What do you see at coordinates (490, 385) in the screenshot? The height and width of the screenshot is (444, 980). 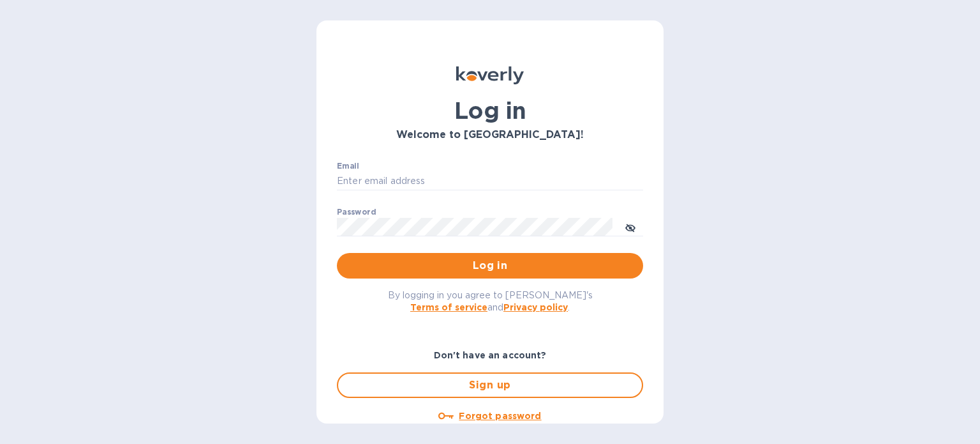 I see `button: Sign up` at bounding box center [490, 385].